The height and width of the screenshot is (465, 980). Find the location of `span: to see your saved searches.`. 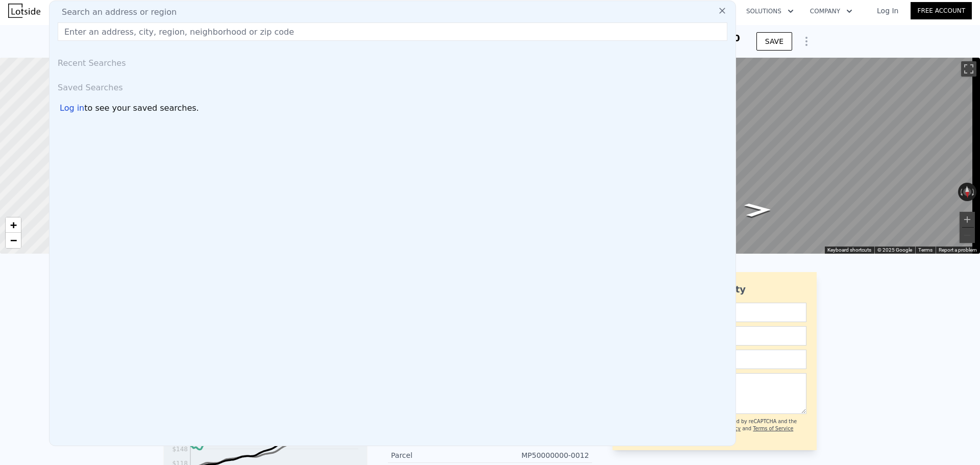

span: to see your saved searches. is located at coordinates (142, 108).